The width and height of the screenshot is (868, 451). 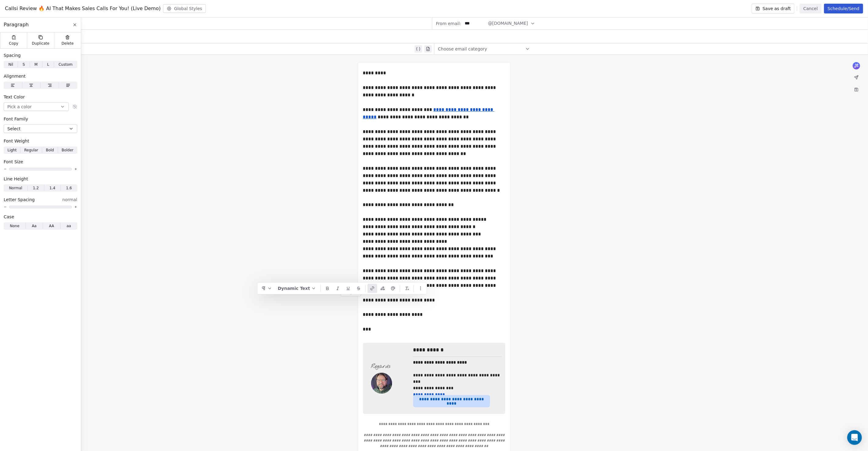 What do you see at coordinates (35, 188) in the screenshot?
I see `span: 1.2` at bounding box center [35, 188].